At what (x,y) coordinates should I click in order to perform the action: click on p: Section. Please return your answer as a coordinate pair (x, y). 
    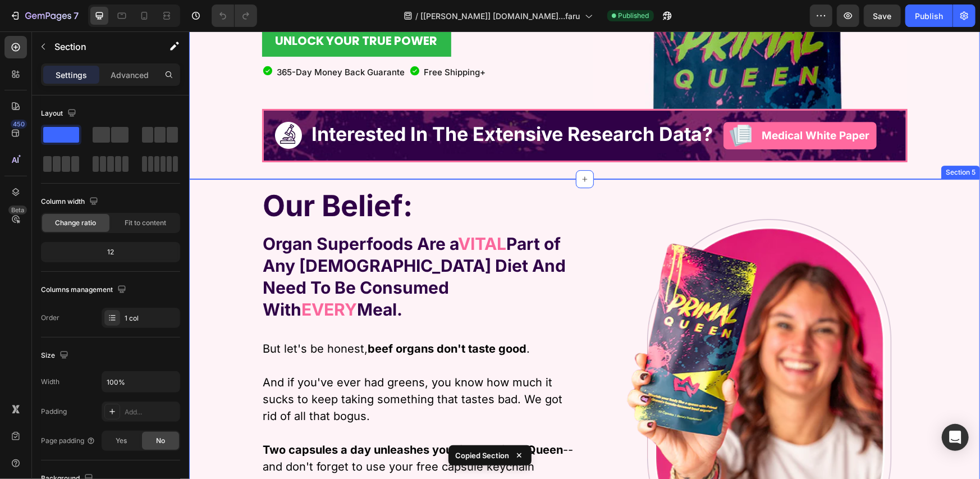
    Looking at the image, I should click on (100, 46).